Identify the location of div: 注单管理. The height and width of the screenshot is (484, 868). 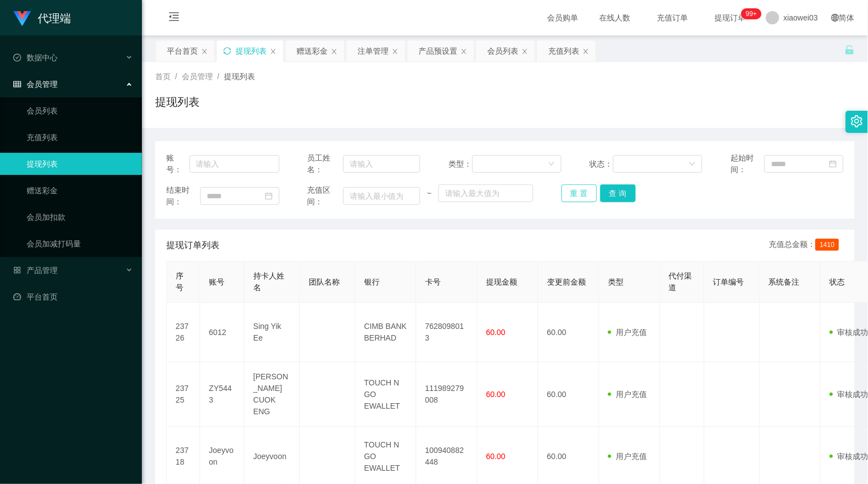
(373, 51).